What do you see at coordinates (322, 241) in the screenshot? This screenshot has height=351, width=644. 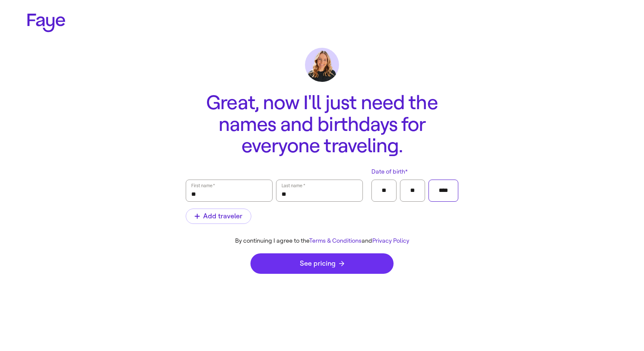 I see `div: By continuing I agree to the and` at bounding box center [322, 241].